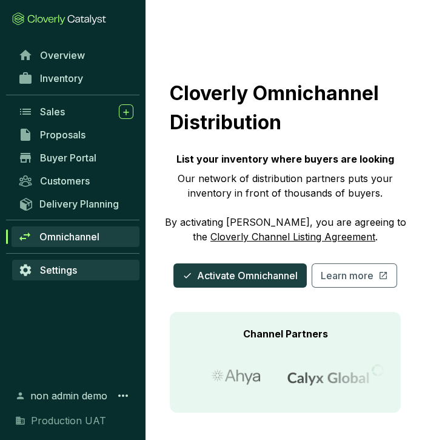 This screenshot has height=440, width=425. What do you see at coordinates (61, 78) in the screenshot?
I see `span: Inventory` at bounding box center [61, 78].